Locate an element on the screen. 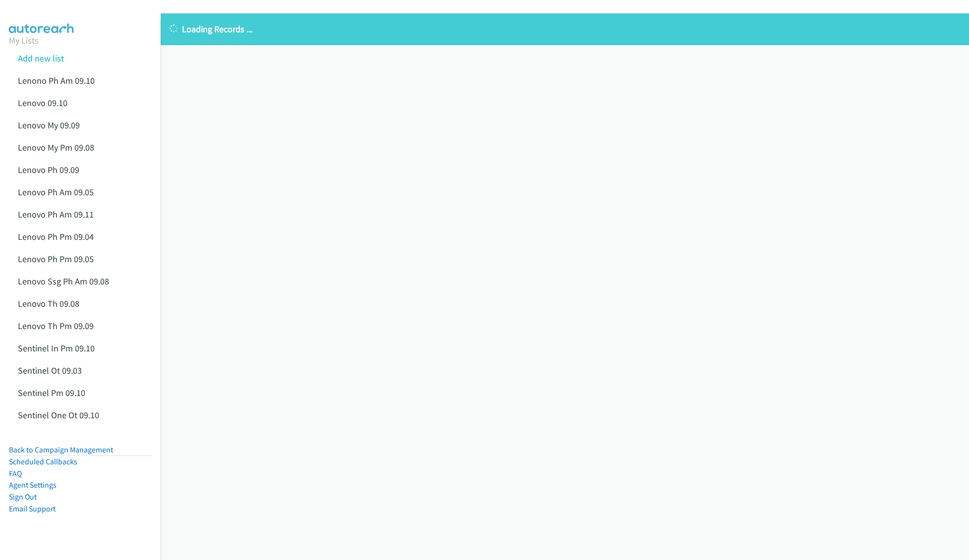 The height and width of the screenshot is (560, 969). a: Lenovo Ph Pm 09.04 is located at coordinates (55, 237).